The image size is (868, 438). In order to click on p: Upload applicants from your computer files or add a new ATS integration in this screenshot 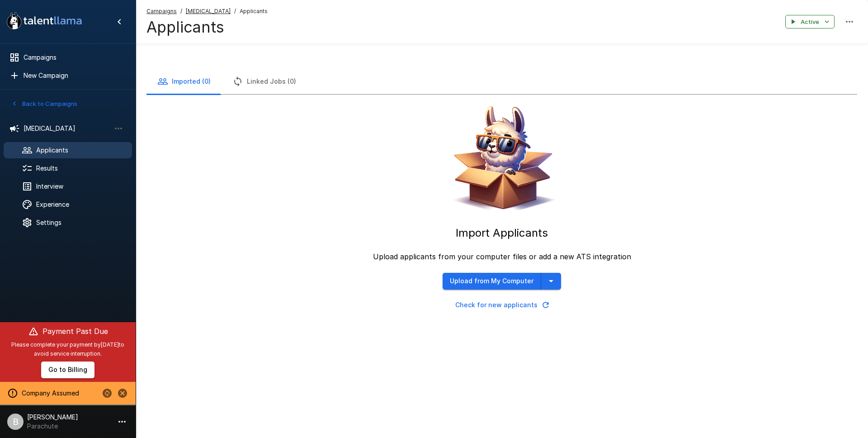, I will do `click(502, 257)`.